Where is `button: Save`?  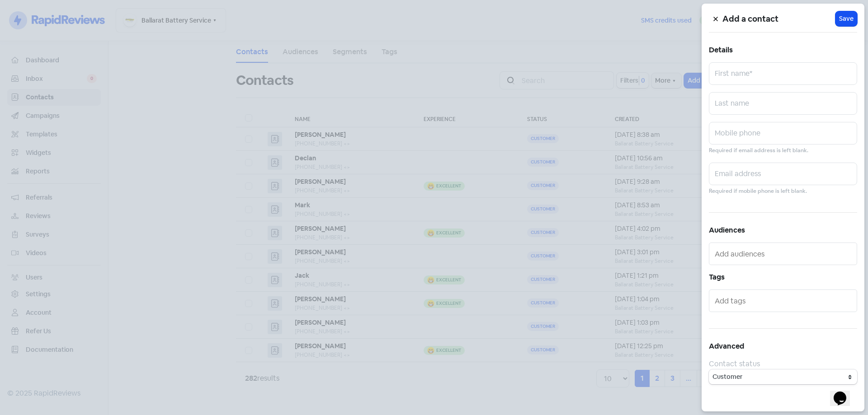 button: Save is located at coordinates (846, 19).